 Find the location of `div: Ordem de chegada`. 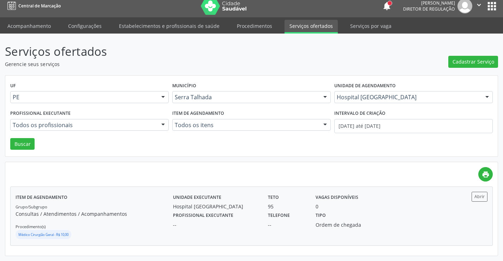

div: Ordem de chegada is located at coordinates (347, 225).